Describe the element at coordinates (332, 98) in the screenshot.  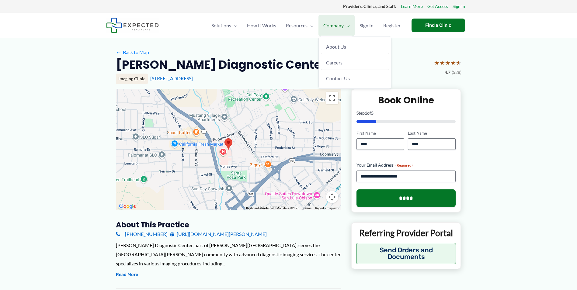
I see `button: Toggle fullscreen view` at that location.